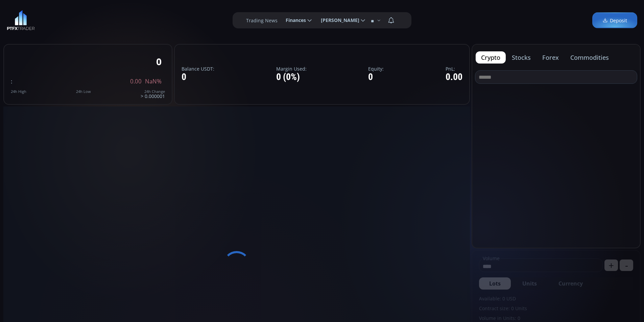  Describe the element at coordinates (590, 57) in the screenshot. I see `button: commodities` at that location.